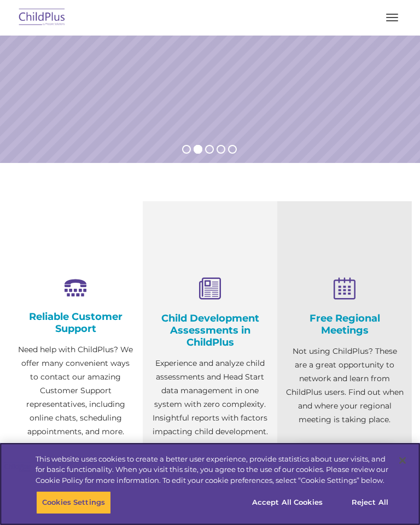 The height and width of the screenshot is (525, 420). I want to click on button: Close, so click(402, 461).